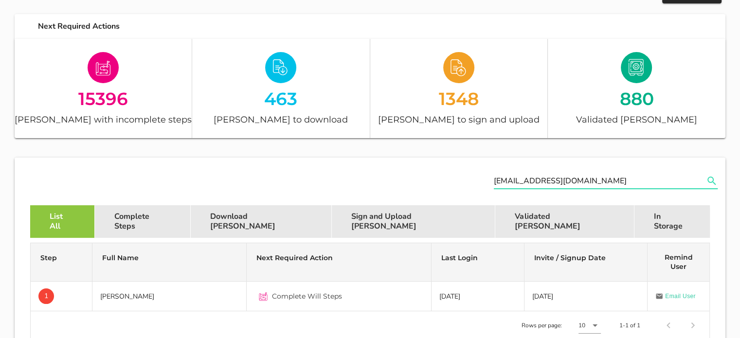 Image resolution: width=740 pixels, height=338 pixels. I want to click on span: Last Login, so click(459, 258).